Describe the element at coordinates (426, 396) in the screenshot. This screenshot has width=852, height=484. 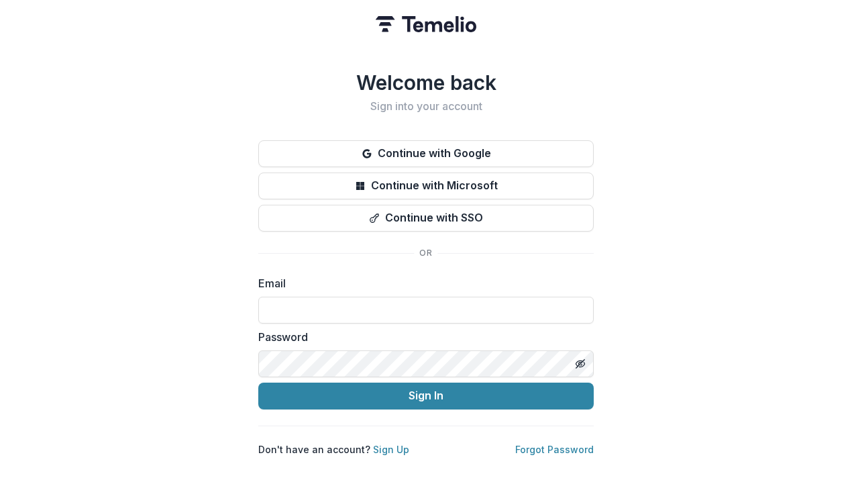
I see `button: Sign In` at that location.